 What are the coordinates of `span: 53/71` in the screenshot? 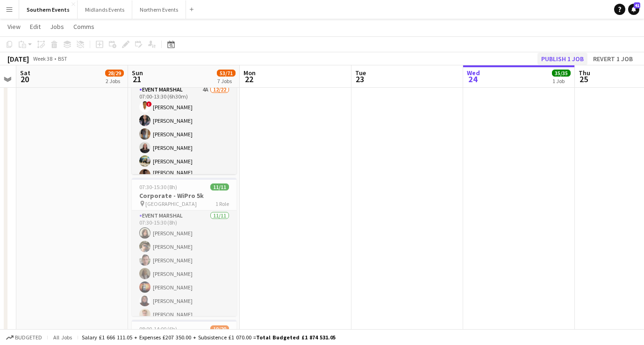 It's located at (226, 73).